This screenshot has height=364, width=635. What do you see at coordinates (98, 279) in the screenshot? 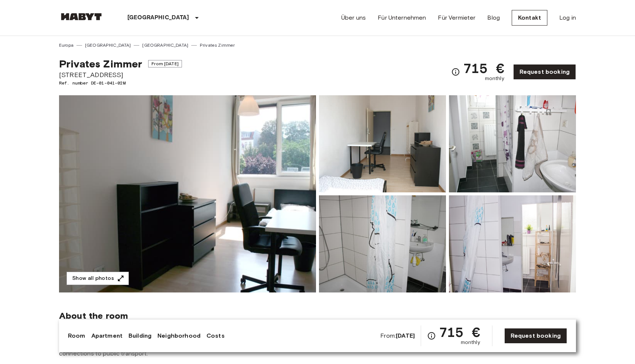
I see `button: Show all photos` at bounding box center [98, 279].